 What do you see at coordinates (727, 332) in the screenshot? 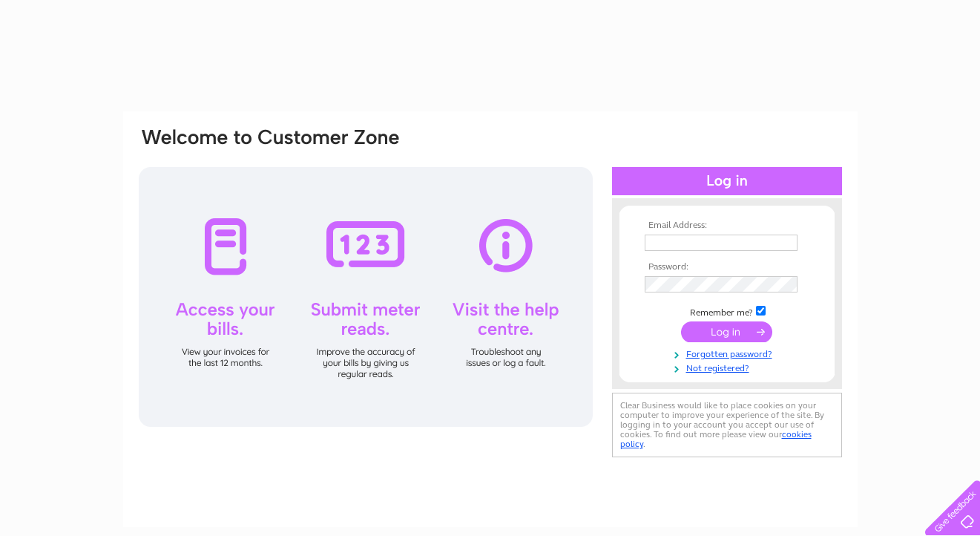
I see `input: Submit` at bounding box center [727, 332].